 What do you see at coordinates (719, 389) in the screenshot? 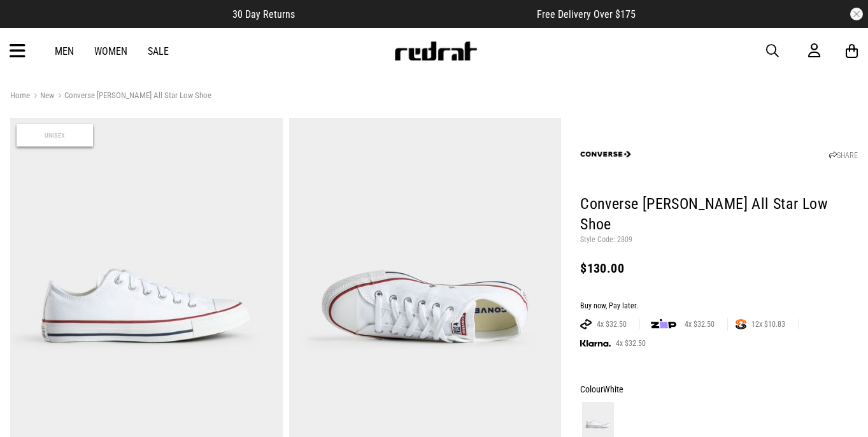
I see `div: Colour` at bounding box center [719, 389].